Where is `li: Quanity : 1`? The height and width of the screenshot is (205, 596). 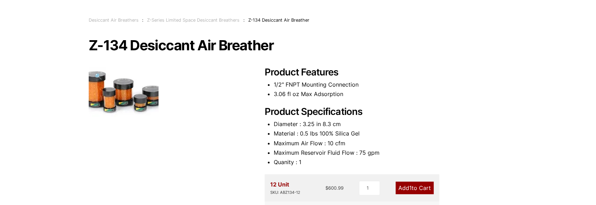
li: Quanity : 1 is located at coordinates (391, 162).